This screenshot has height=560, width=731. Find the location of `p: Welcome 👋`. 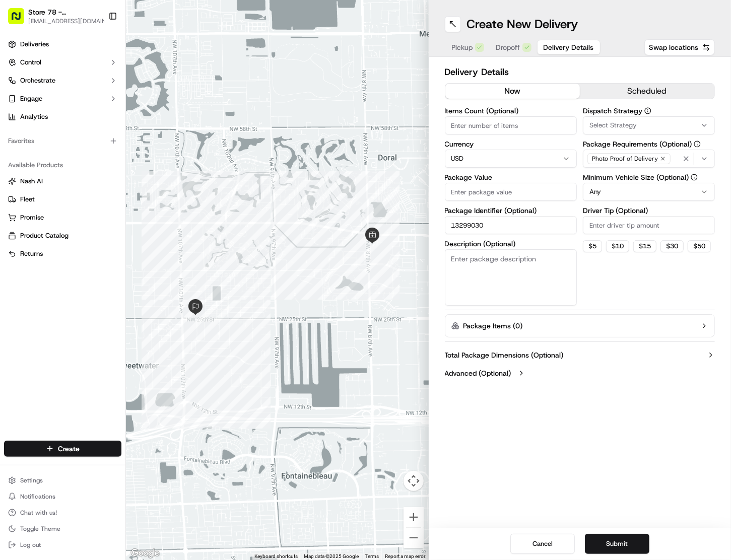

p: Welcome 👋 is located at coordinates (97, 48).